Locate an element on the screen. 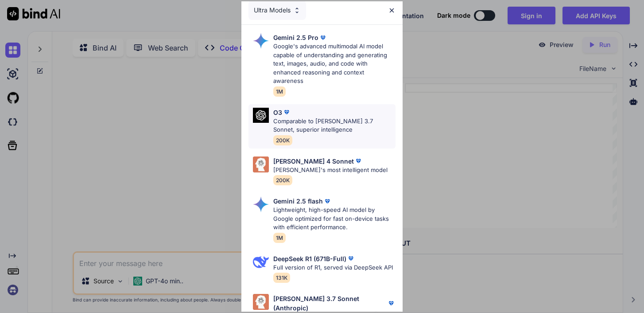 Image resolution: width=644 pixels, height=313 pixels. div: Ultra Models is located at coordinates (278, 10).